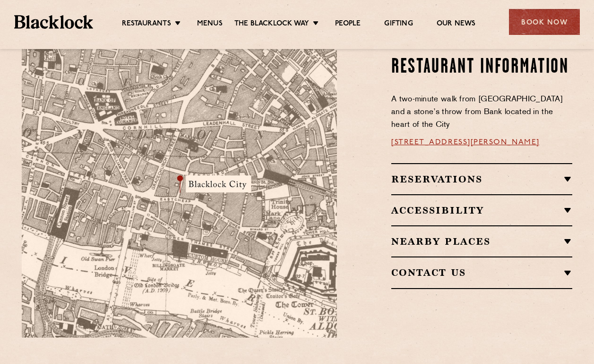 This screenshot has height=364, width=594. I want to click on a: Menus, so click(210, 24).